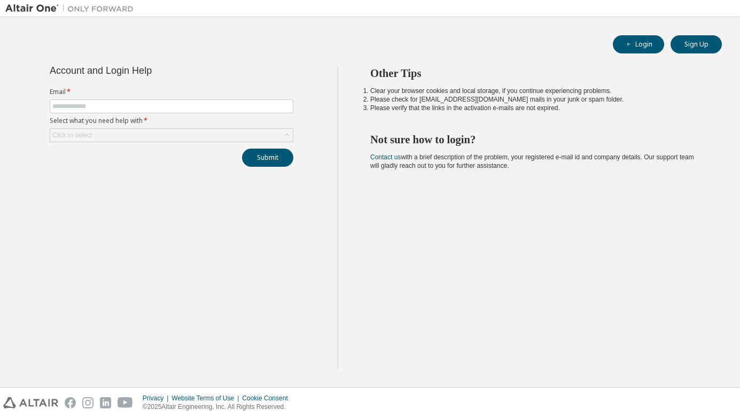 The width and height of the screenshot is (740, 418). Describe the element at coordinates (172, 121) in the screenshot. I see `label: Select what you need help with` at that location.